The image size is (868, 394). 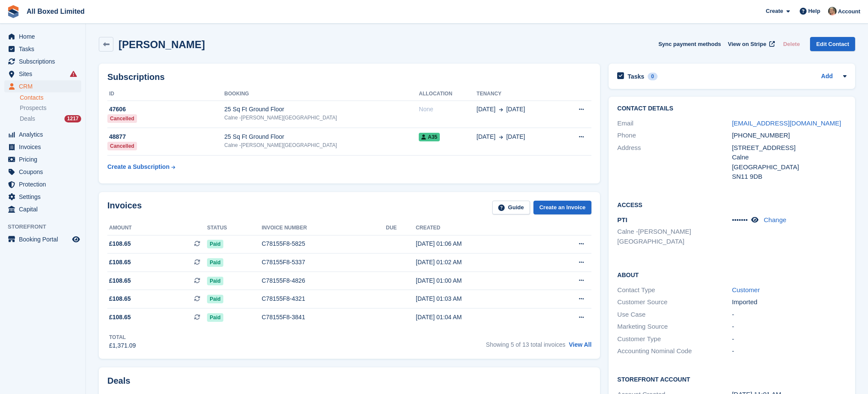 I want to click on div: C78155F8-5337, so click(x=324, y=262).